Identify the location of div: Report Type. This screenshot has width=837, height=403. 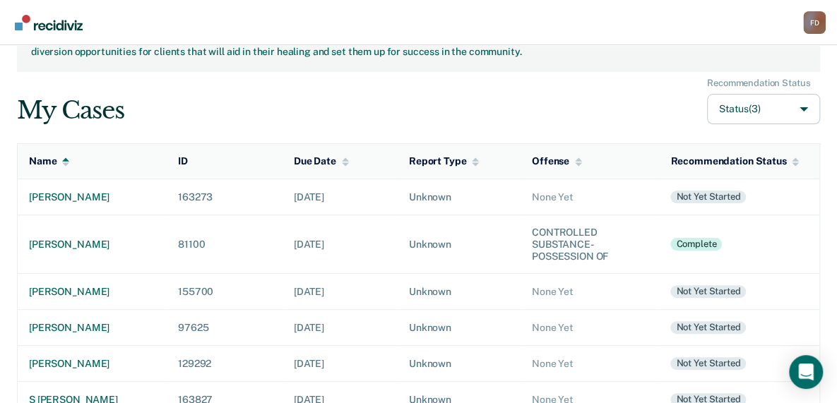
(444, 161).